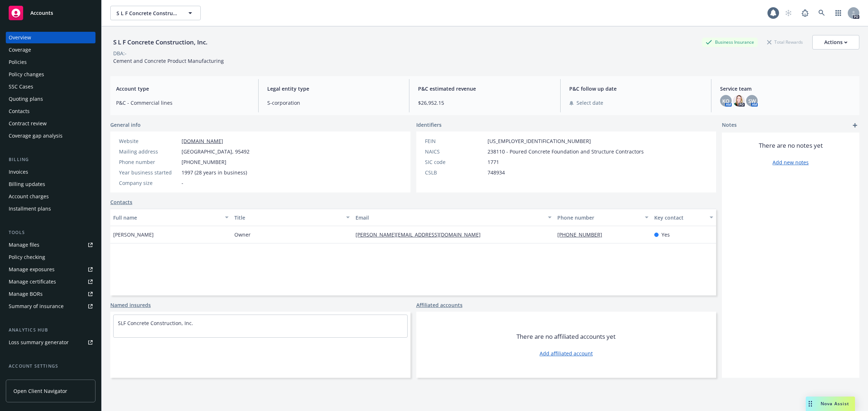 This screenshot has height=411, width=868. Describe the element at coordinates (51, 330) in the screenshot. I see `div: Analytics hub` at that location.